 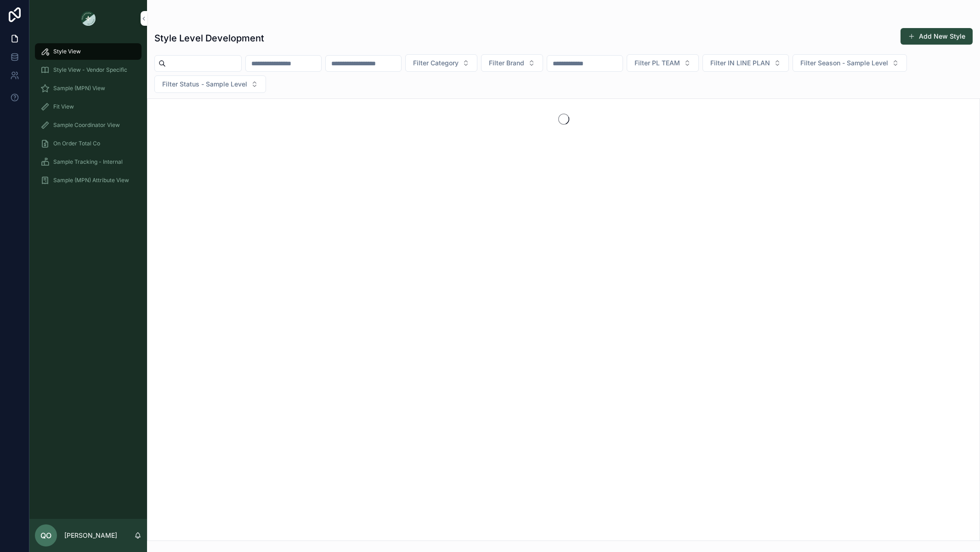 What do you see at coordinates (205, 84) in the screenshot?
I see `span: Filter Status - Sample Level` at bounding box center [205, 84].